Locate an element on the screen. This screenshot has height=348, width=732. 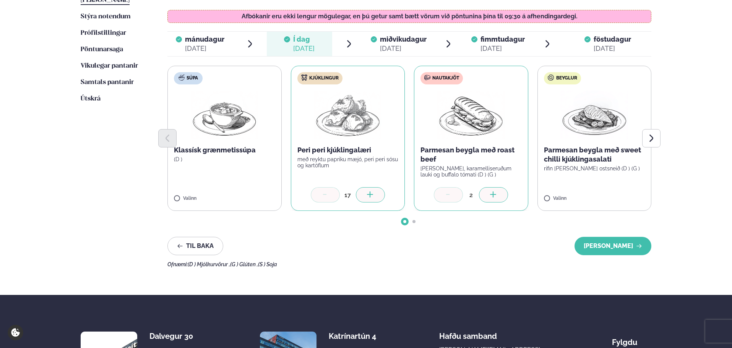
span: (G ) Glúten , is located at coordinates (244, 264).